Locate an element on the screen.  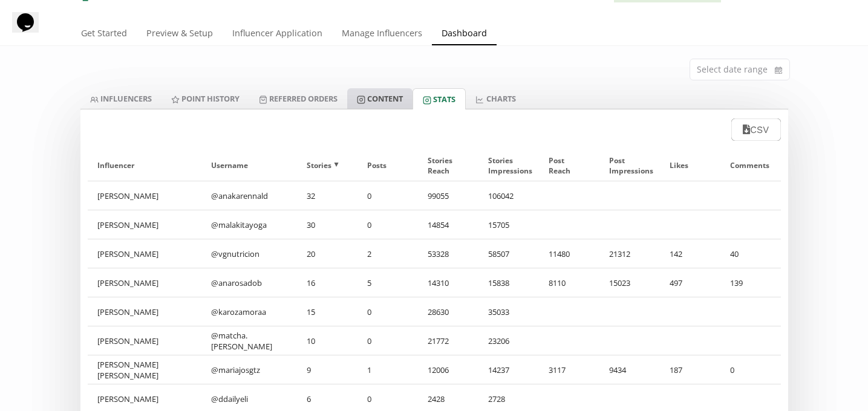
div: 9434 is located at coordinates (630, 370).